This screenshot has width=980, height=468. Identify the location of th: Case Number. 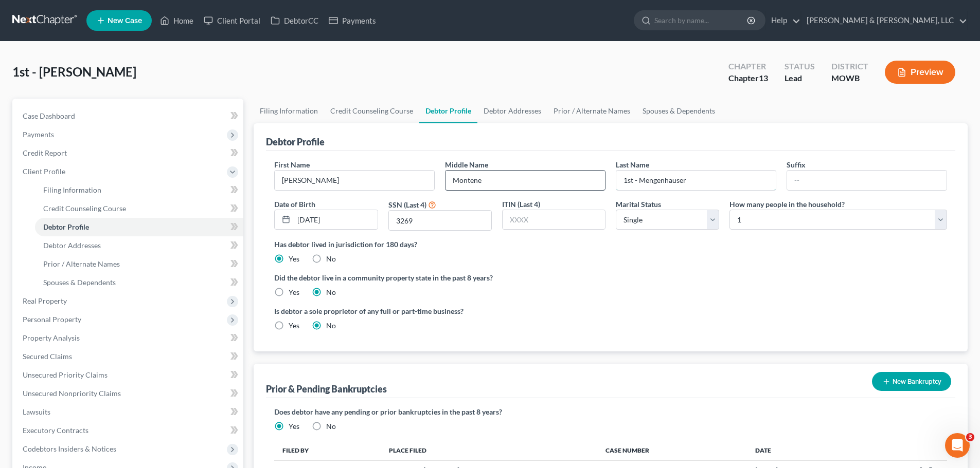
(671, 450).